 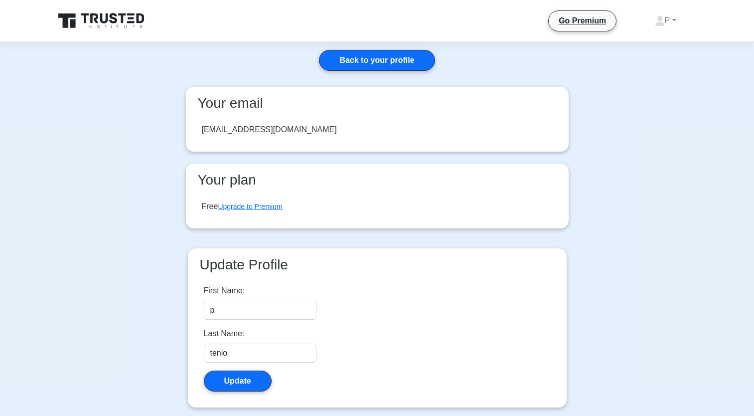 I want to click on a: Go Premium, so click(x=582, y=20).